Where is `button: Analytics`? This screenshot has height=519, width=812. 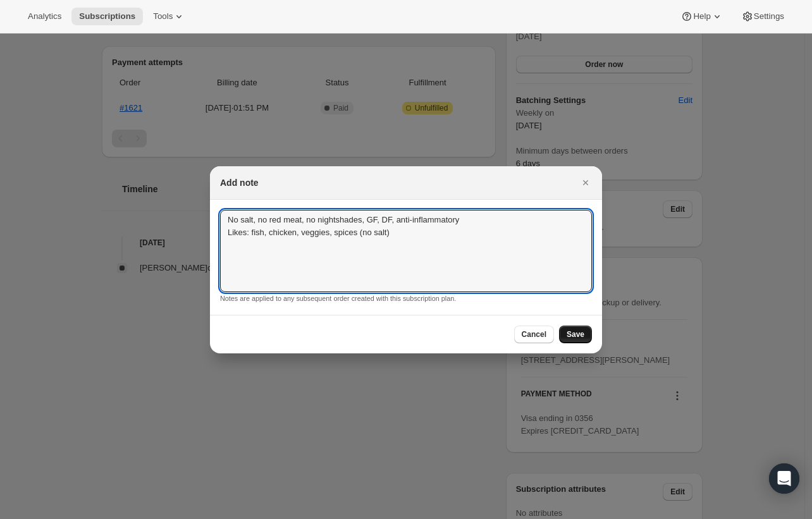 button: Analytics is located at coordinates (44, 17).